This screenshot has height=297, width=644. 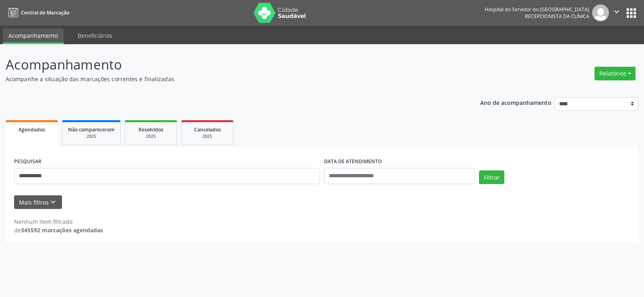 I want to click on p: Acompanhamento, so click(x=227, y=65).